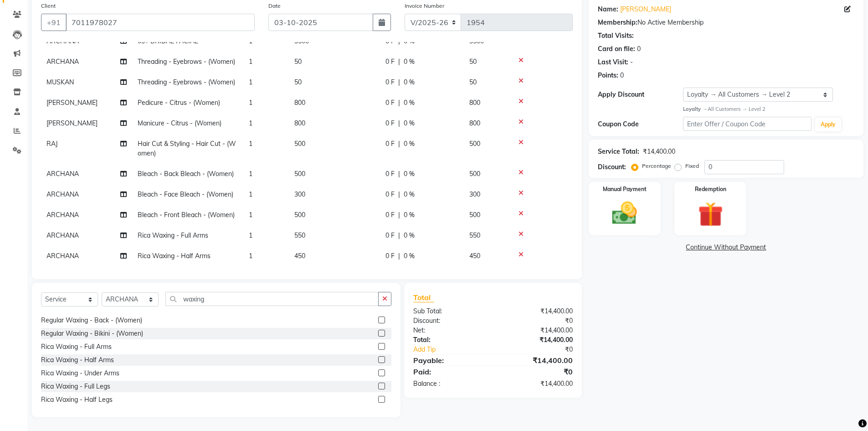 The image size is (868, 431). I want to click on span: Pedicure - Citrus - (Women), so click(178, 102).